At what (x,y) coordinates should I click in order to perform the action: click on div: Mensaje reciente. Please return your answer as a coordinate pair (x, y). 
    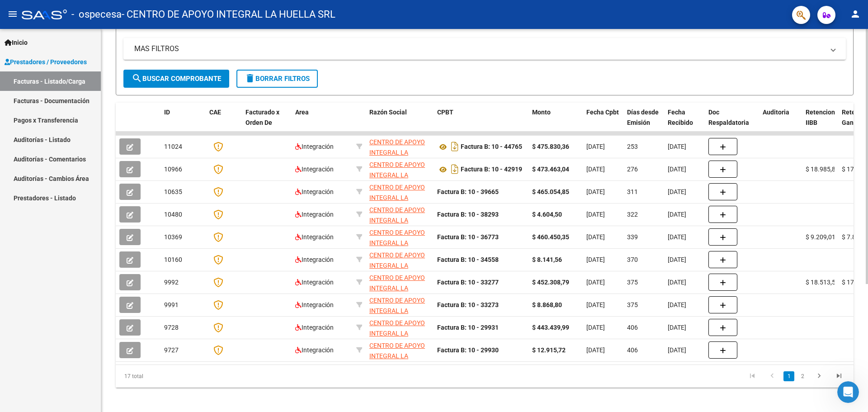
    Looking at the image, I should click on (90, 134).